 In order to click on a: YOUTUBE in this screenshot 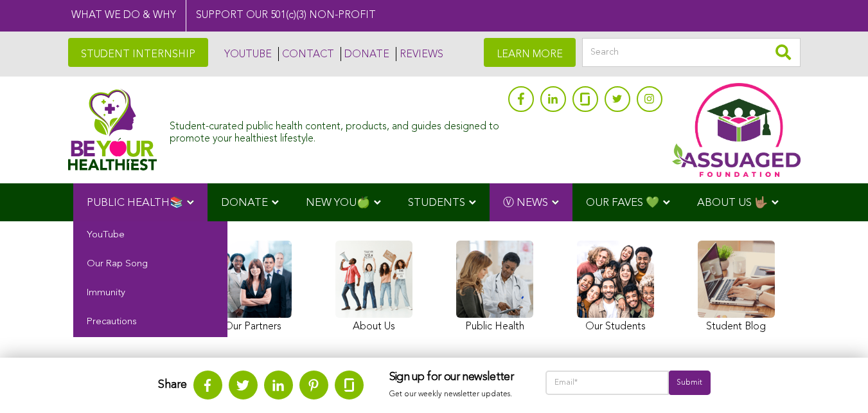, I will do `click(246, 54)`.